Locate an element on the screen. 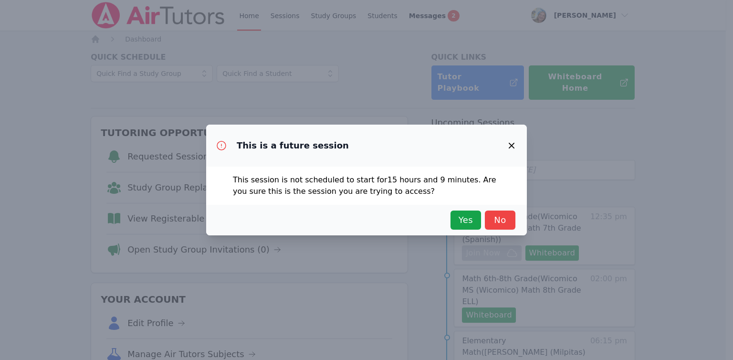 The image size is (733, 360). span: Yes is located at coordinates (466, 220).